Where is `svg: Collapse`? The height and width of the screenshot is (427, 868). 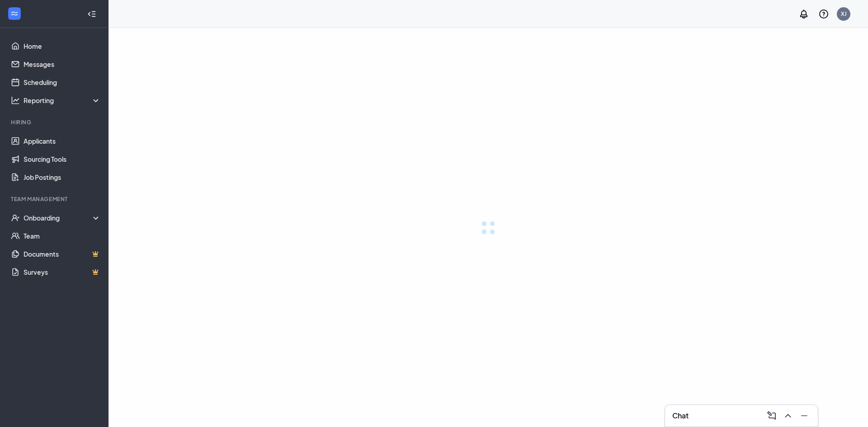
svg: Collapse is located at coordinates (92, 14).